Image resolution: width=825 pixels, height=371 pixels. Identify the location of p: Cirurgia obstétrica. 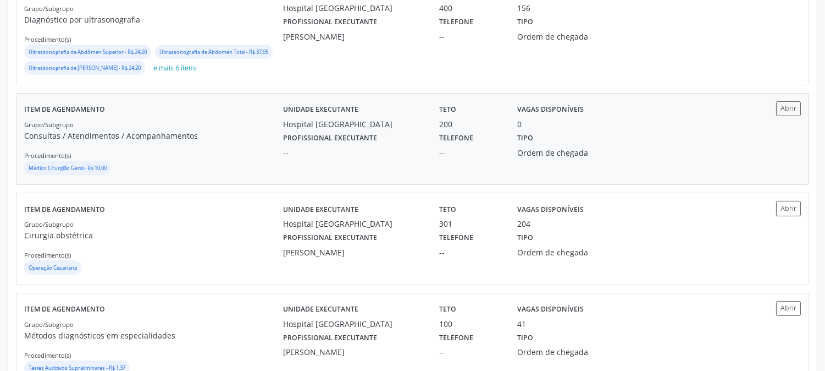
(153, 235).